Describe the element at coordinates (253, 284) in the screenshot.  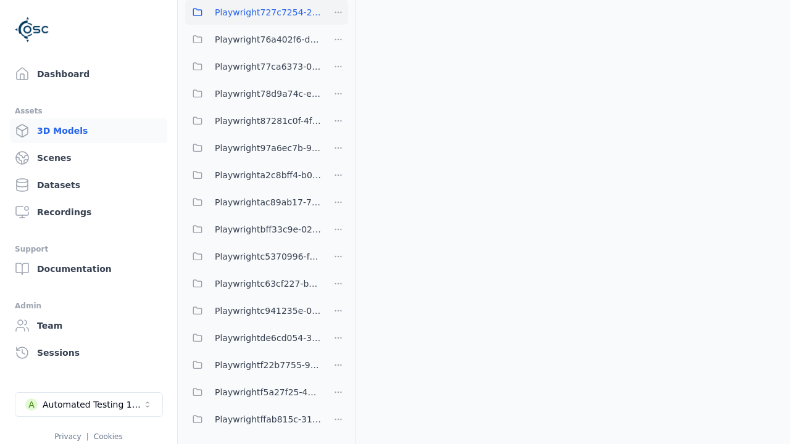
I see `button: Playwrightc63cf227-b350-41d0-b87c-414ab19a80cd` at that location.